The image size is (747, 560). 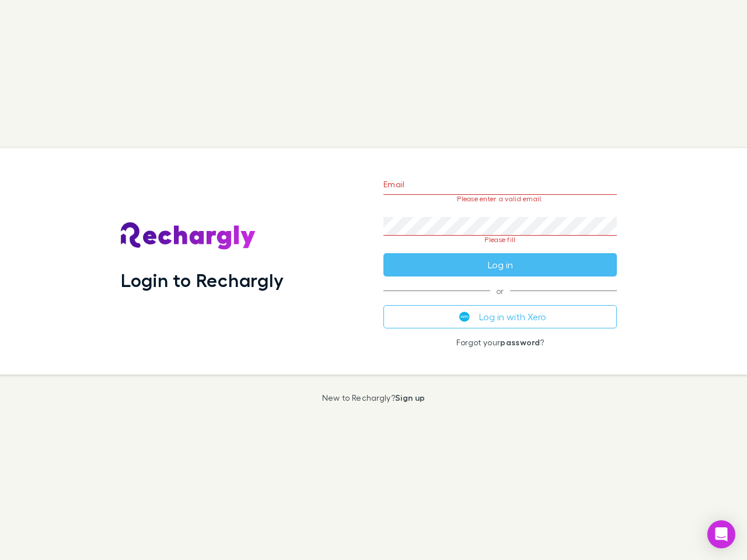 I want to click on button: Log in with Xero, so click(x=500, y=317).